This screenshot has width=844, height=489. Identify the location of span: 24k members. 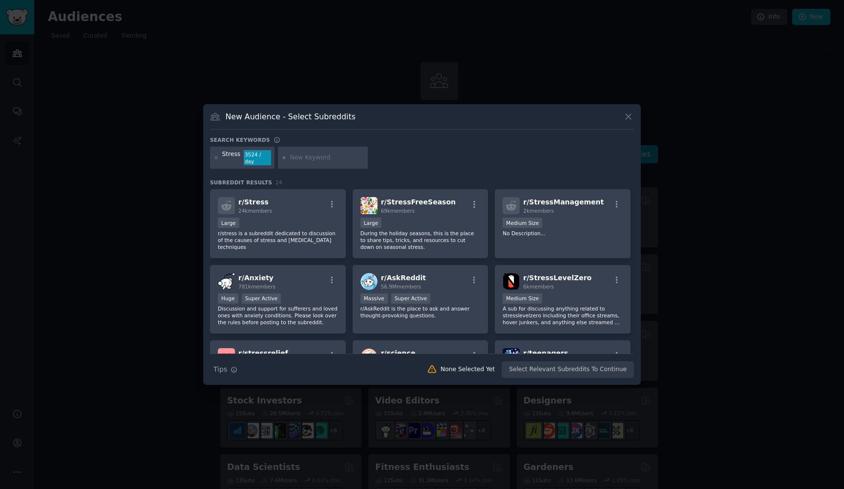
(255, 211).